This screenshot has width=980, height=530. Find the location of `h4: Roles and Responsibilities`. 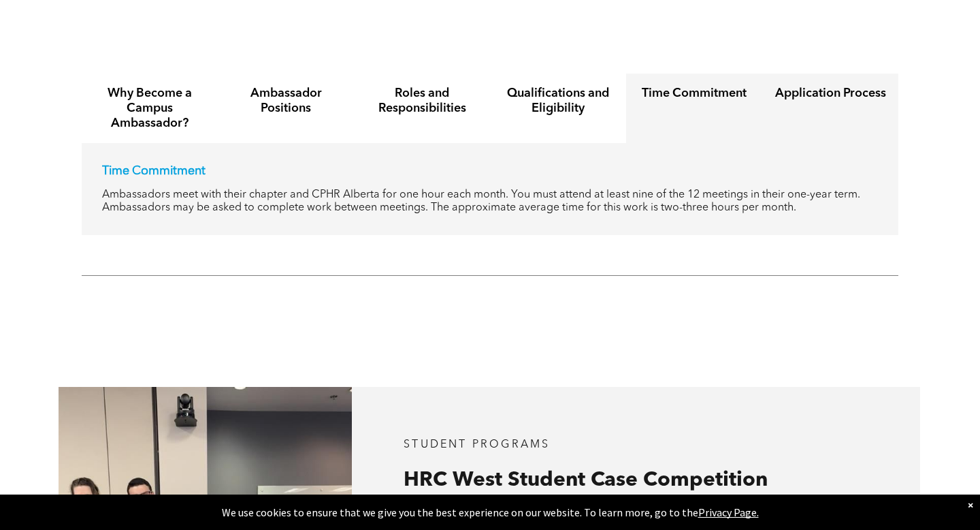

h4: Roles and Responsibilities is located at coordinates (422, 101).